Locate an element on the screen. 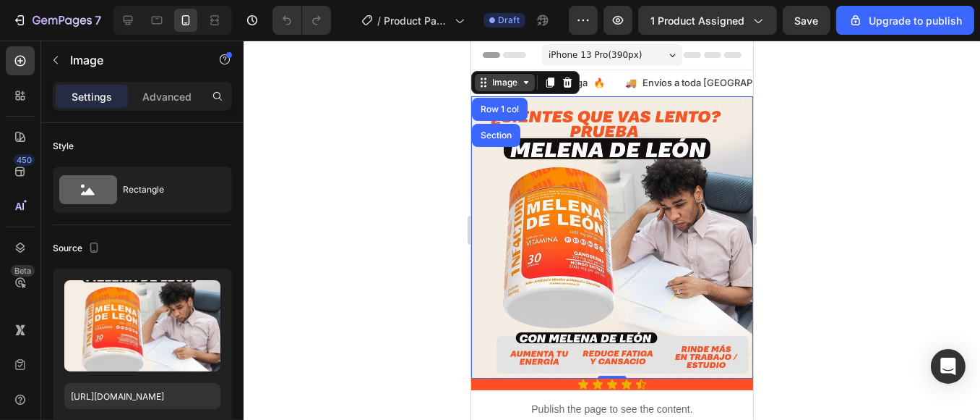 Image resolution: width=980 pixels, height=420 pixels. div: Undo/Redo is located at coordinates (302, 20).